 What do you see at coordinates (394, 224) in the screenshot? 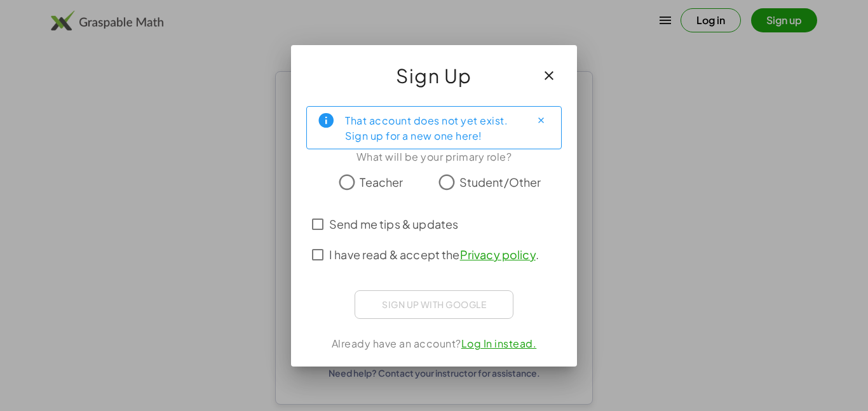
I see `span: Send me tips & updates` at bounding box center [394, 224].